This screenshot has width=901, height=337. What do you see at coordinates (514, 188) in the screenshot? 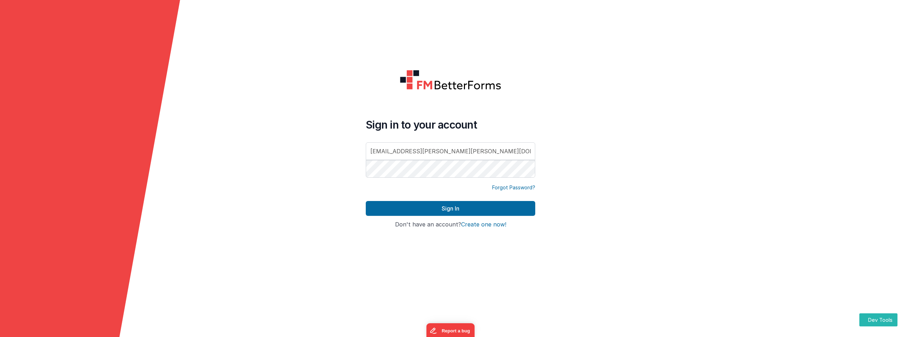
I see `a: Forgot Password?` at bounding box center [514, 188].